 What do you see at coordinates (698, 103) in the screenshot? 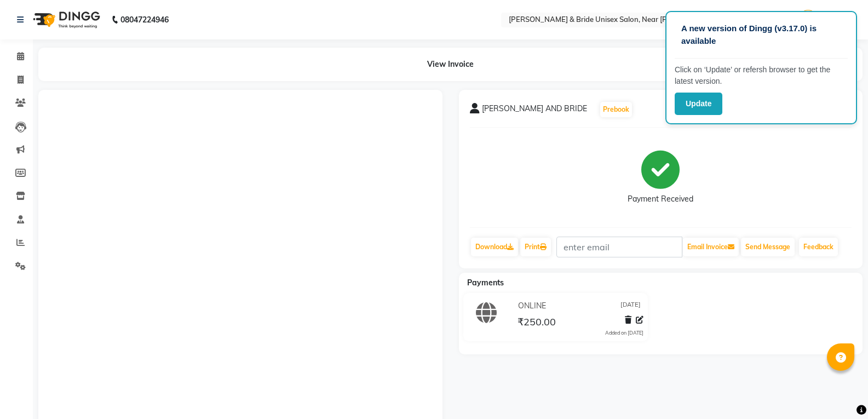
I see `button: Update` at bounding box center [698, 103].